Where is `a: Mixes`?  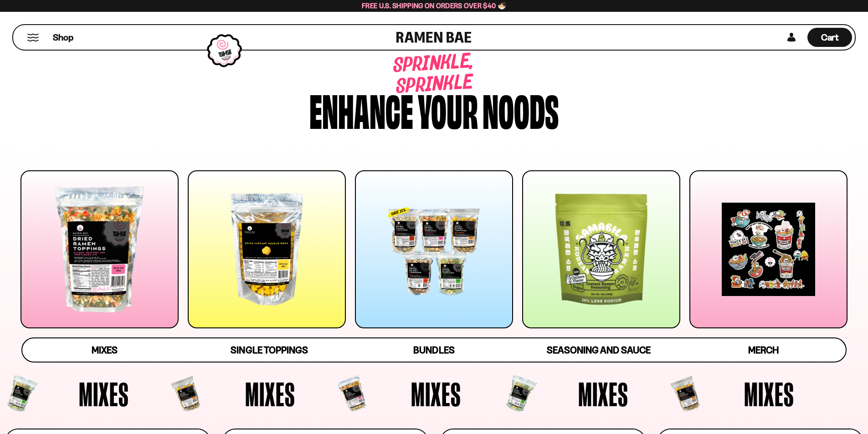
a: Mixes is located at coordinates (104, 350).